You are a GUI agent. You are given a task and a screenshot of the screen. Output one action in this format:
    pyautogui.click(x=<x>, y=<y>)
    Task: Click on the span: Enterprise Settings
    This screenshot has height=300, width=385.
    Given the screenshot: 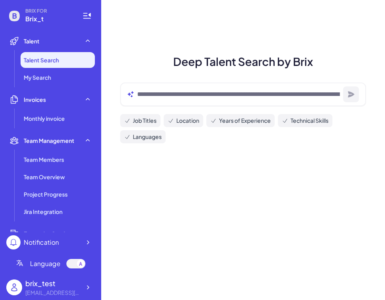 What is the action you would take?
    pyautogui.click(x=49, y=234)
    